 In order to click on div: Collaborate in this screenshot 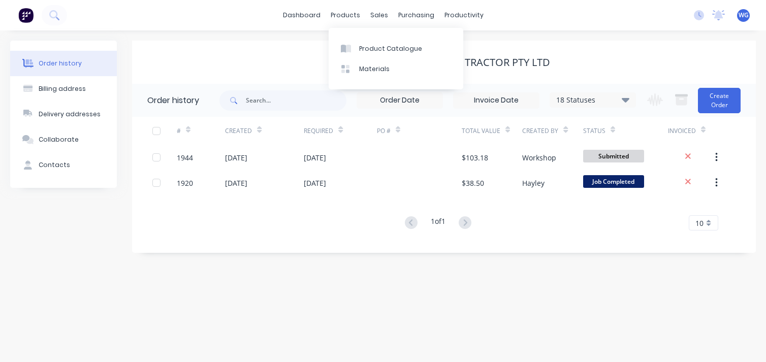, I will do `click(58, 140)`.